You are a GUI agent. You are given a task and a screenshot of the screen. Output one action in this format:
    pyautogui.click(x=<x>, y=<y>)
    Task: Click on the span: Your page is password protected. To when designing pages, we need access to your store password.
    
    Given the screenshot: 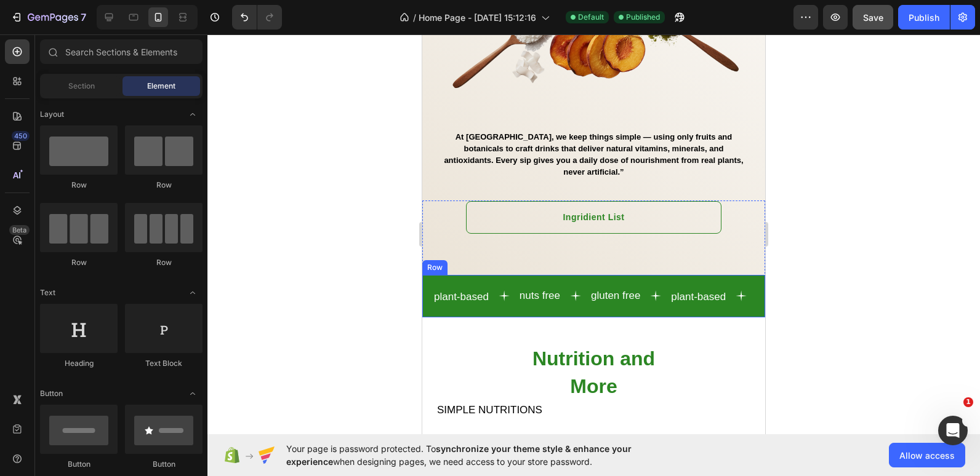 What is the action you would take?
    pyautogui.click(x=483, y=455)
    